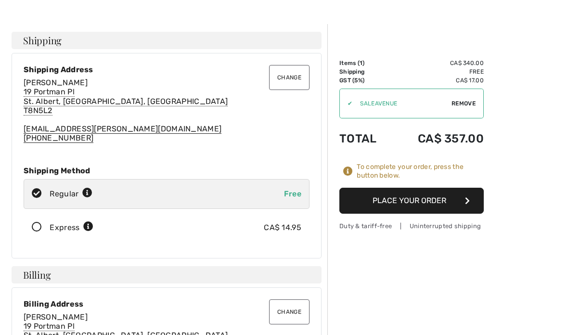  I want to click on div: To complete your order, press the button below., so click(420, 171).